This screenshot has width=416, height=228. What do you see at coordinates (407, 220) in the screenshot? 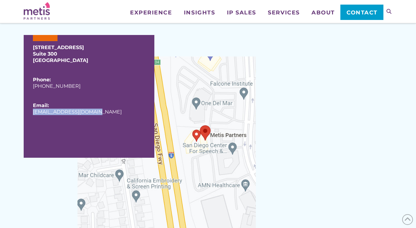
I see `span: Back to Top` at bounding box center [407, 220].